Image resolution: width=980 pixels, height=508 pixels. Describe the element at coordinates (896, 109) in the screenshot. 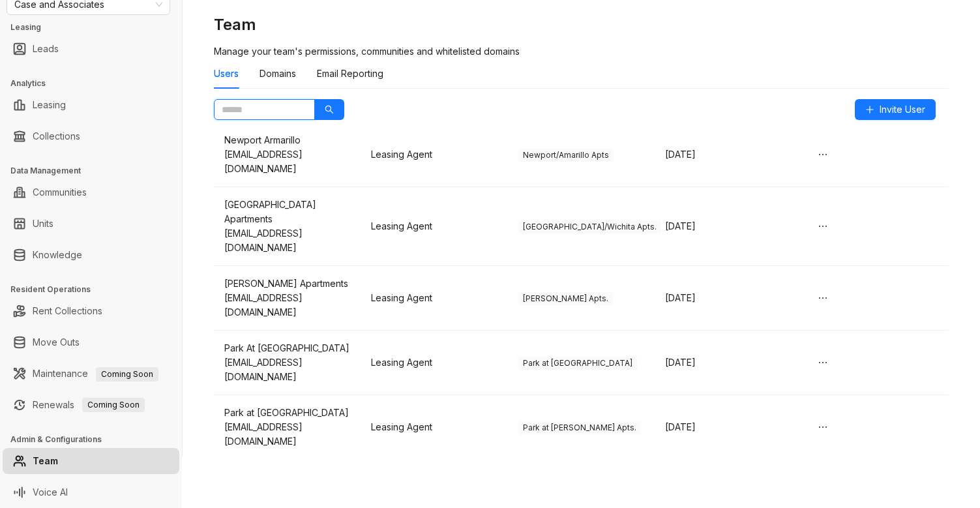

I see `button: Invite User` at that location.